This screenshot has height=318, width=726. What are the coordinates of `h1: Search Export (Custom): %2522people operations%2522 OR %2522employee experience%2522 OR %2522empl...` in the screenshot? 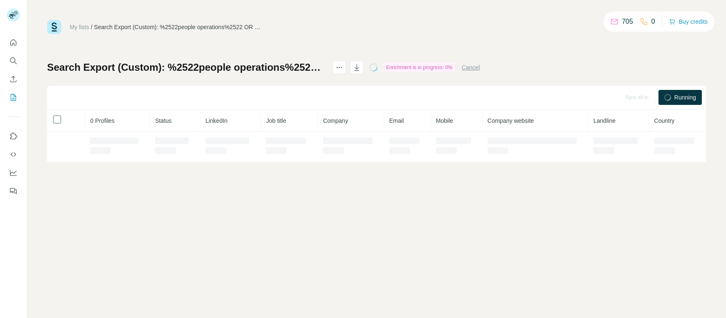 It's located at (186, 68).